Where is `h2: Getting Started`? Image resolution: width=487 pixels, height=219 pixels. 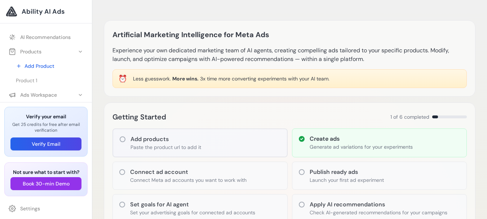
h2: Getting Started is located at coordinates (139, 117).